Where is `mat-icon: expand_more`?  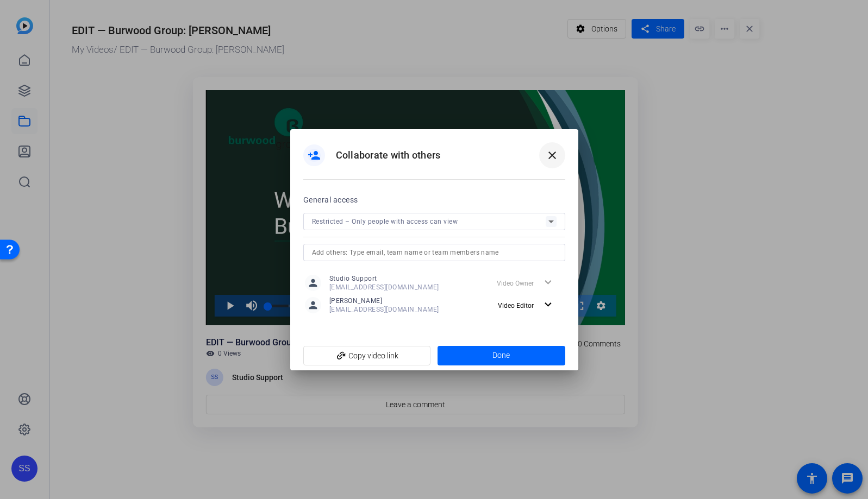
mat-icon: expand_more is located at coordinates (548, 305).